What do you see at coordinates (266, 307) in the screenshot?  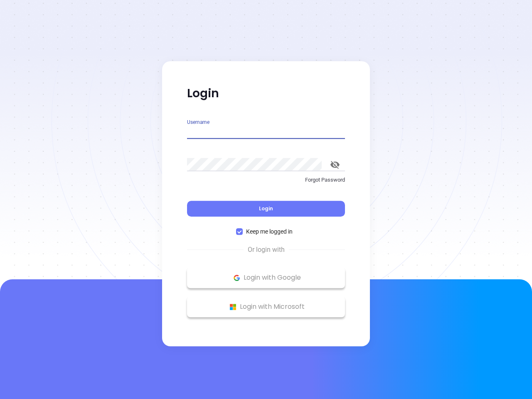 I see `p: Login with Microsoft` at bounding box center [266, 307].